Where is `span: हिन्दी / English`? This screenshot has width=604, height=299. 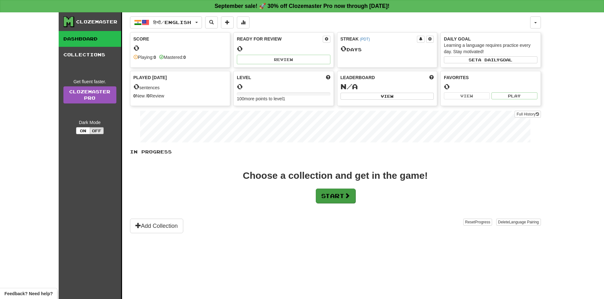
span: हिन्दी / English is located at coordinates (172, 22).